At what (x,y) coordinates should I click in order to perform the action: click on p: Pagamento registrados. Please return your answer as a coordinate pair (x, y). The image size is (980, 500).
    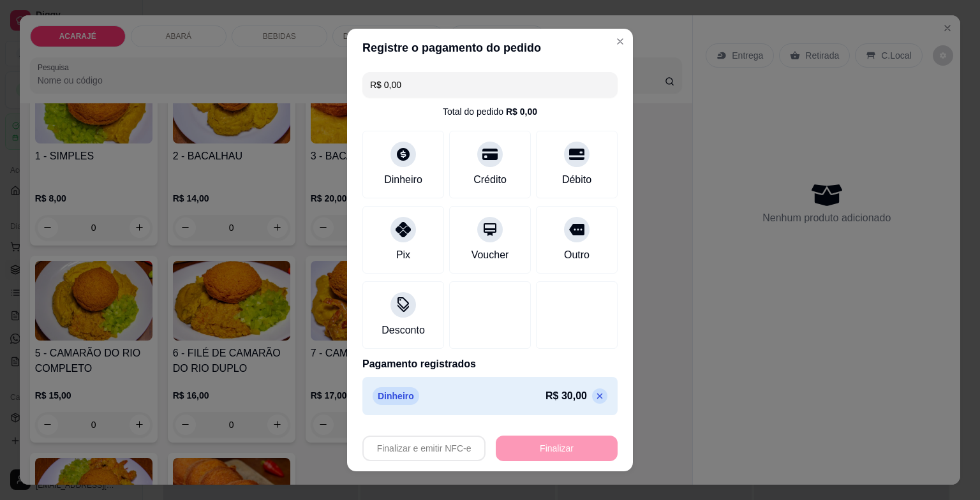
    Looking at the image, I should click on (490, 365).